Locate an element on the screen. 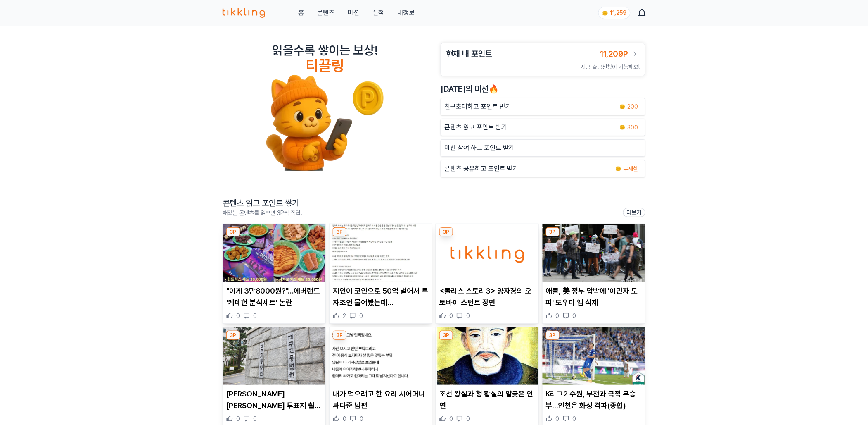 The image size is (868, 425). span: 300 is located at coordinates (633, 127).